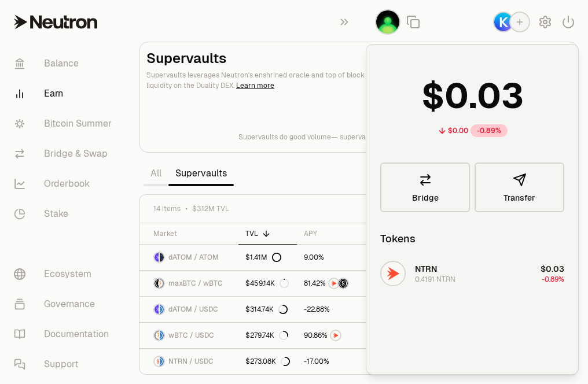 The height and width of the screenshot is (384, 588). I want to click on span: NTRN / USDC, so click(191, 361).